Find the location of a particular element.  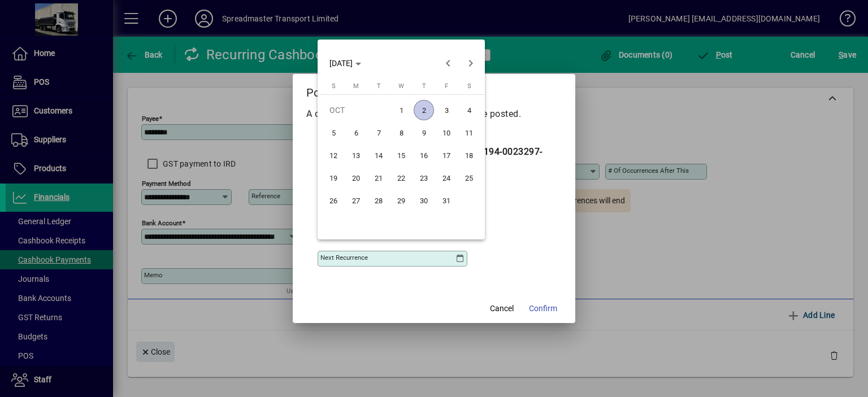

span: 15 is located at coordinates (401, 155).